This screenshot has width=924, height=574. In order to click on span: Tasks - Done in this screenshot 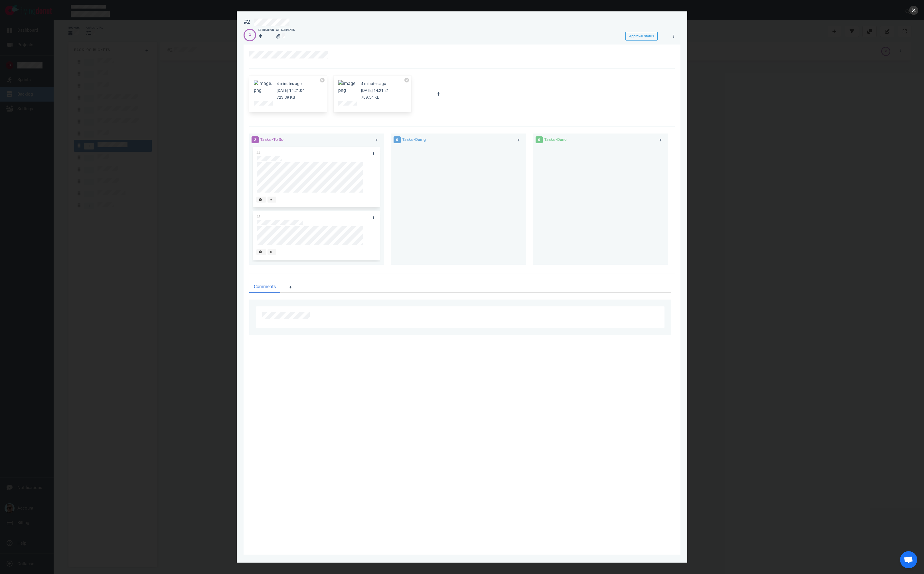, I will do `click(555, 140)`.